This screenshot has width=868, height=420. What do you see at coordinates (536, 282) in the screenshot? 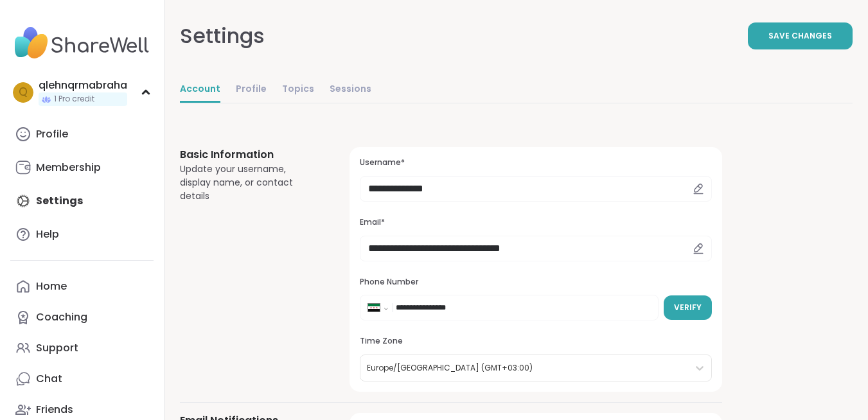
I see `h3: Phone Number` at bounding box center [536, 282].